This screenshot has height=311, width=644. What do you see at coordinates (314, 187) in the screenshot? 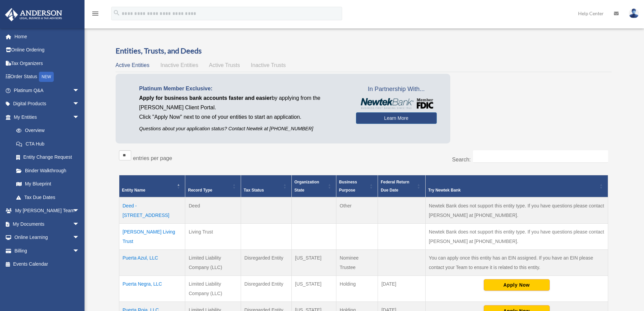
I see `th: Organization State: Activate to sort` at bounding box center [314, 187].